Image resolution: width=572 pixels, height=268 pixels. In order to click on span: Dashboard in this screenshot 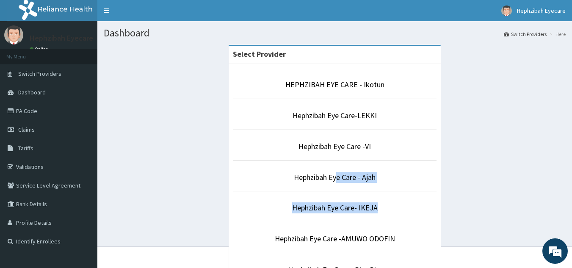, I will do `click(32, 92)`.